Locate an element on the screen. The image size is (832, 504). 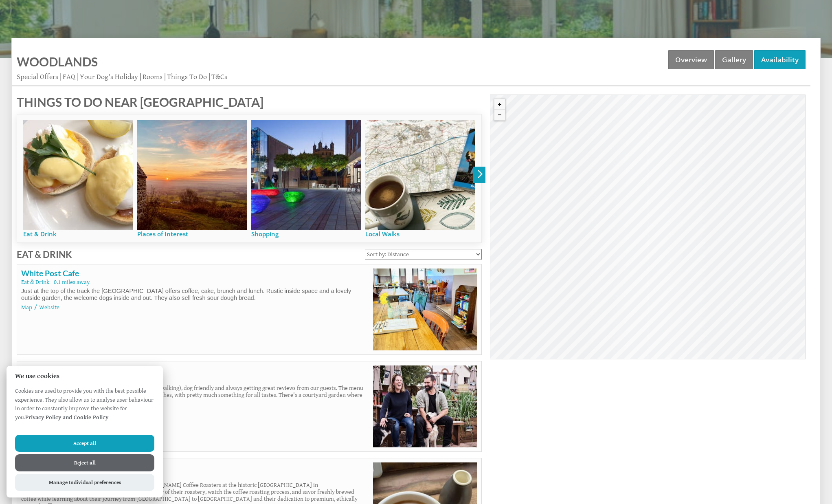
a: T&Cs is located at coordinates (219, 77).